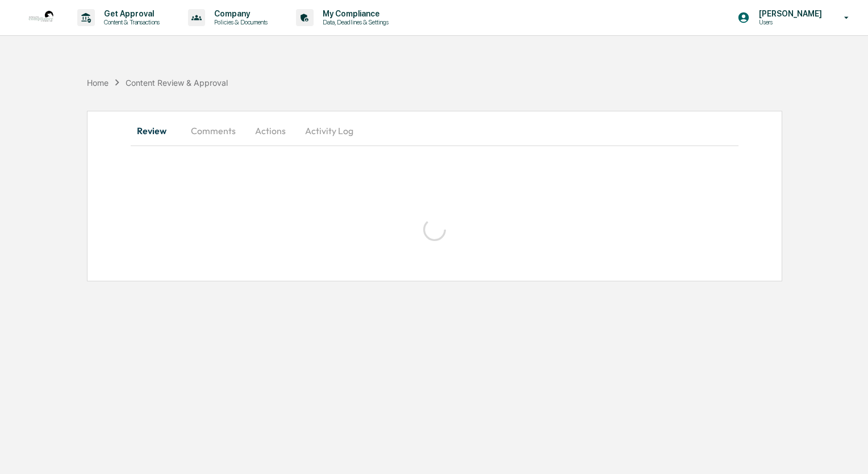 The width and height of the screenshot is (868, 474). What do you see at coordinates (329, 131) in the screenshot?
I see `button: Activity Log` at bounding box center [329, 131].